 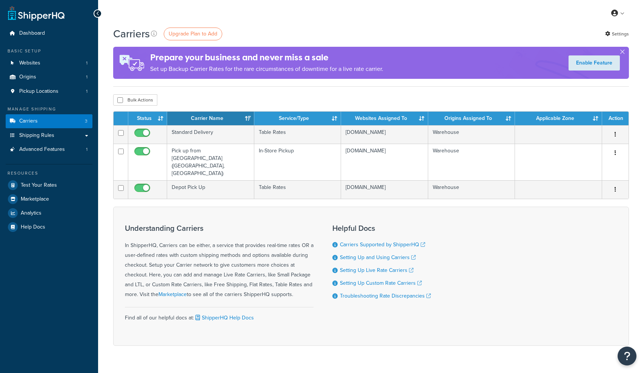 What do you see at coordinates (148, 118) in the screenshot?
I see `th: Status: activate to sort column ascending` at bounding box center [148, 118].